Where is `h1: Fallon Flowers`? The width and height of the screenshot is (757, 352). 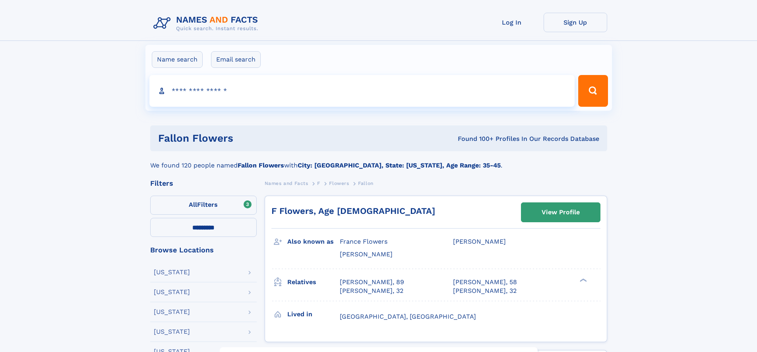
h1: Fallon Flowers is located at coordinates (252, 138).